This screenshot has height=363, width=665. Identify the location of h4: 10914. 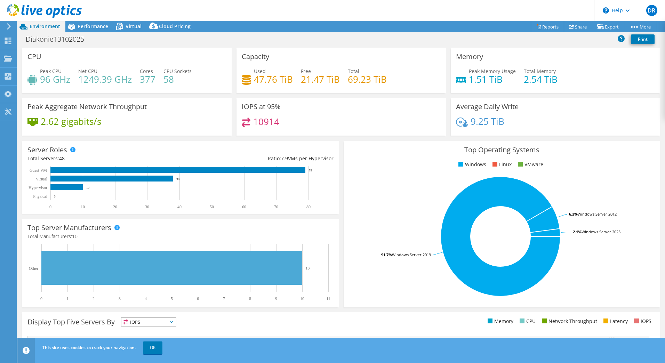
(266, 122).